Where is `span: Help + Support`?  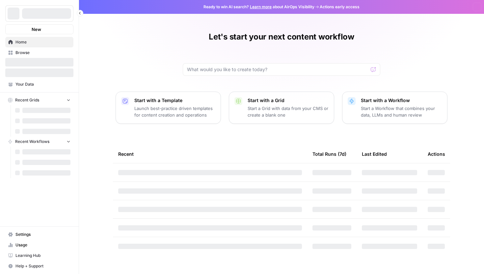
span: Help + Support is located at coordinates (43, 266).